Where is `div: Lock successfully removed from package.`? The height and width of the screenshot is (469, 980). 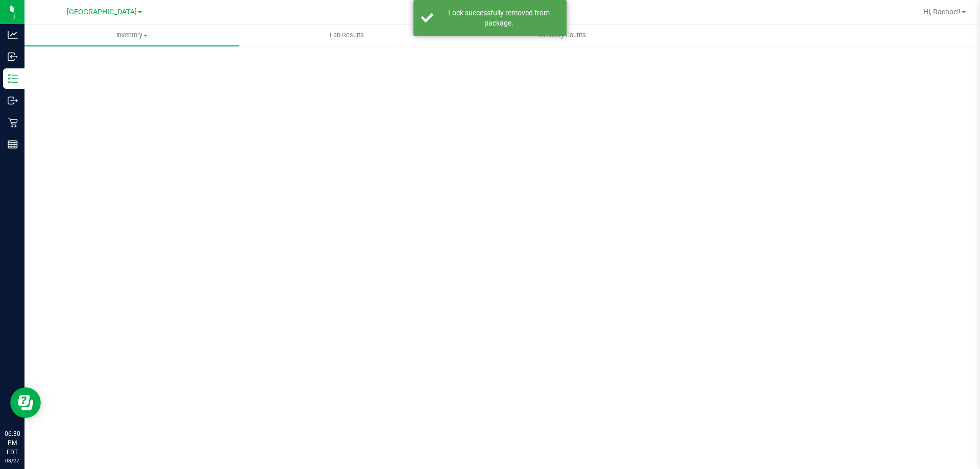
div: Lock successfully removed from package. is located at coordinates (498, 18).